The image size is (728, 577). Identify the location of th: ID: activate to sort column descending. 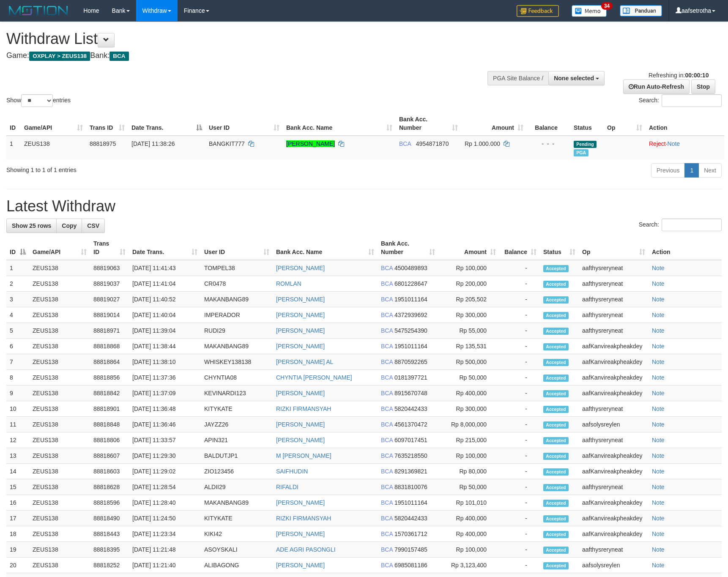
(18, 248).